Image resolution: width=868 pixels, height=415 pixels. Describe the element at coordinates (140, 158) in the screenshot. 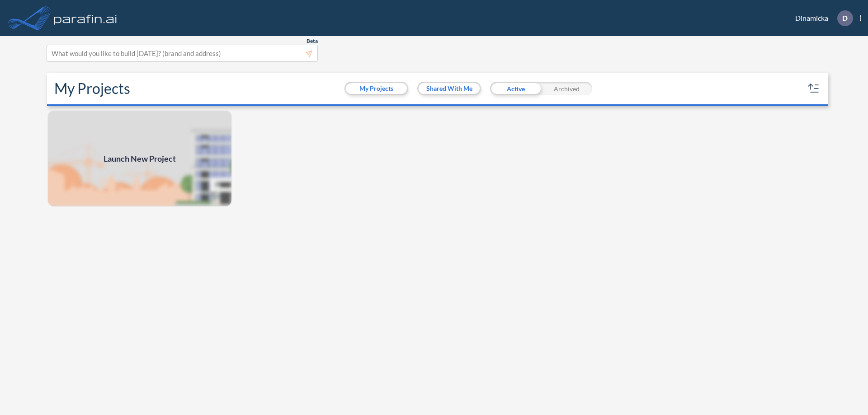

I see `a: Launch New Project` at that location.